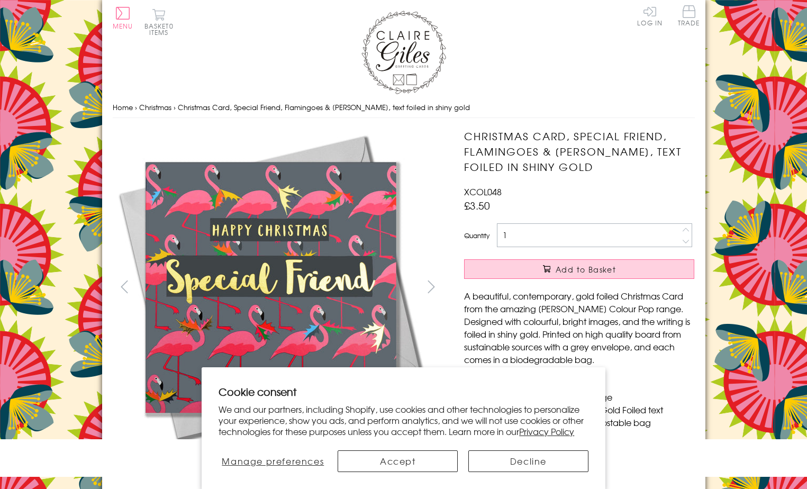  Describe the element at coordinates (123, 107) in the screenshot. I see `a: Home` at that location.